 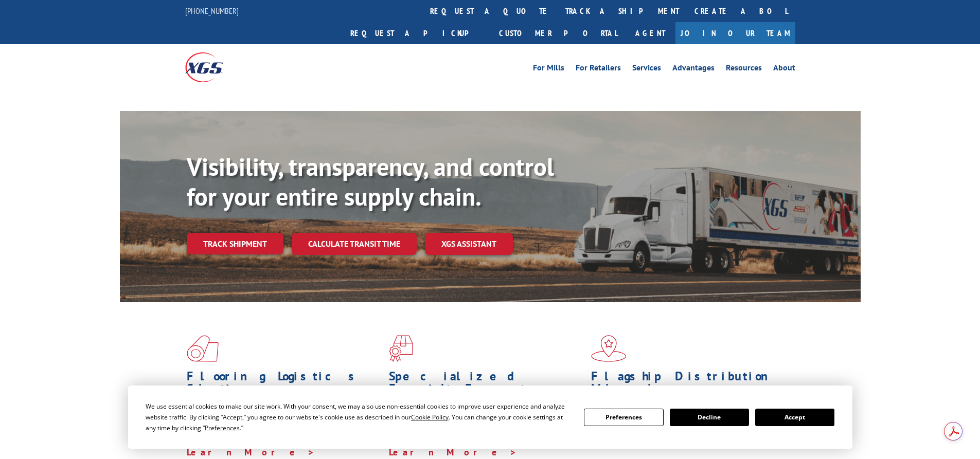 What do you see at coordinates (354, 243) in the screenshot?
I see `a: Calculate transit time` at bounding box center [354, 243].